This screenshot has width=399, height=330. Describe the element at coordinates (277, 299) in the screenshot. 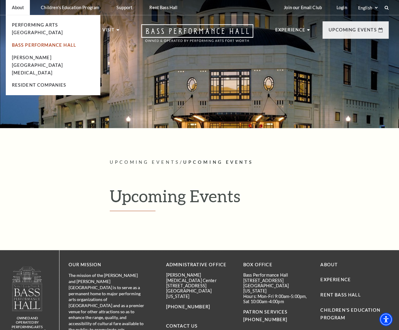

I see `p: Hours: Mon-Fri 9:00am-5:00pm, Sat 10:00am-4:00pm` at that location.